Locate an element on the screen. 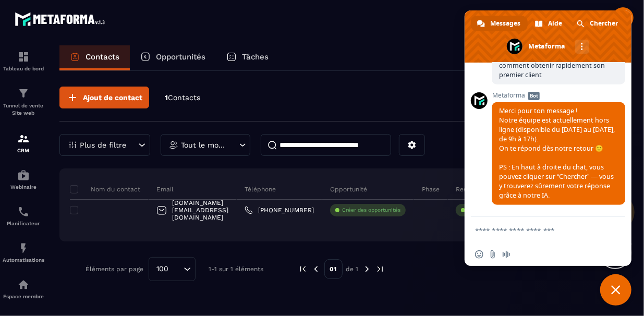  p: Tunnel de vente Site web is located at coordinates (24, 109).